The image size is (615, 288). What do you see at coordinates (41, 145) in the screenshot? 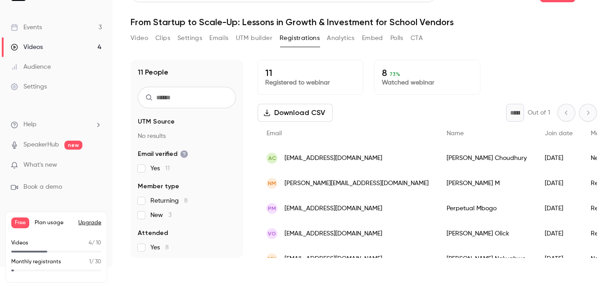
I see `a: SpeakerHub` at bounding box center [41, 145].